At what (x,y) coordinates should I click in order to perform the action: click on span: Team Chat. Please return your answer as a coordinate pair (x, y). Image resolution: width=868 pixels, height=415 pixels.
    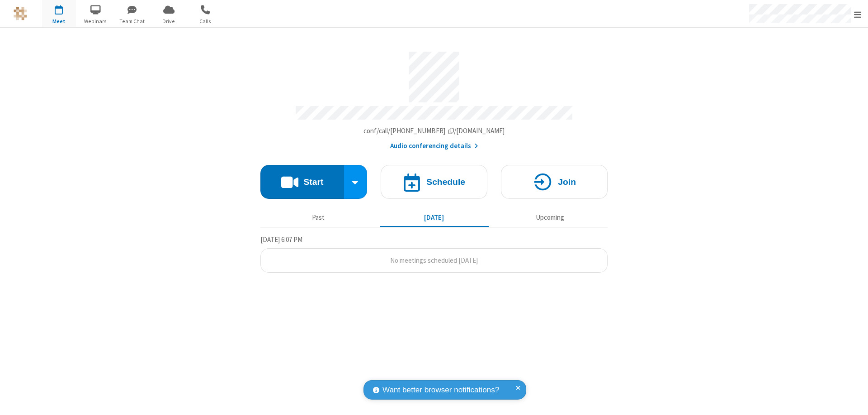
    Looking at the image, I should click on (132, 22).